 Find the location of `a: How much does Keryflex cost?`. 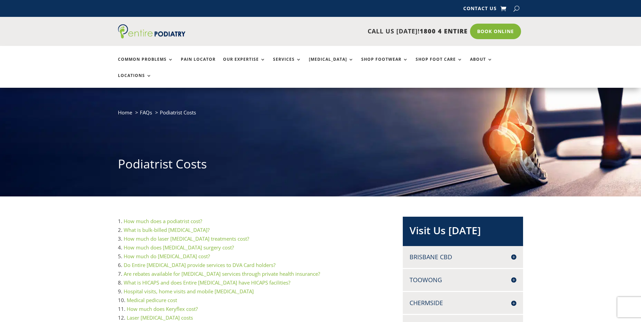

a: How much does Keryflex cost? is located at coordinates (162, 309).